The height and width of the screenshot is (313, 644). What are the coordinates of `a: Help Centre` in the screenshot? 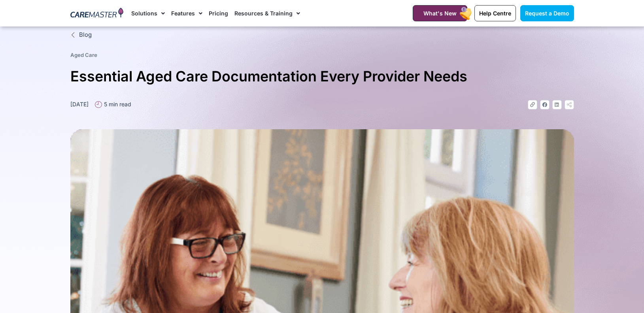 It's located at (495, 13).